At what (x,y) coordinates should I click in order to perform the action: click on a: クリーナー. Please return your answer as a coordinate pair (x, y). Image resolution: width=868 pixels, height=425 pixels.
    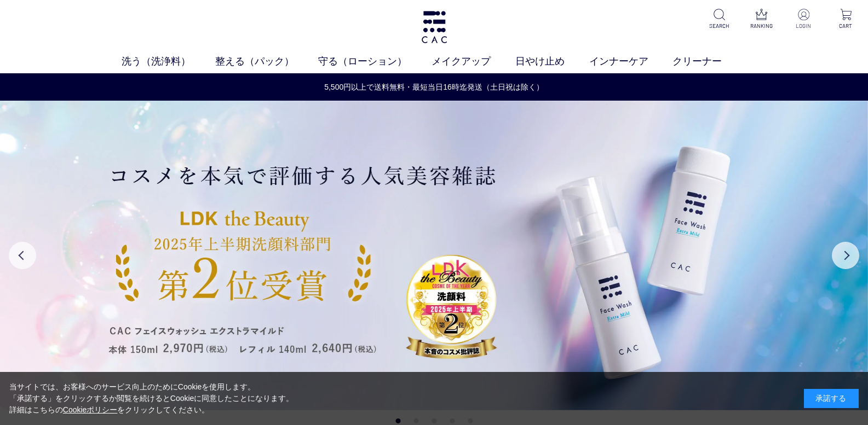
    Looking at the image, I should click on (710, 61).